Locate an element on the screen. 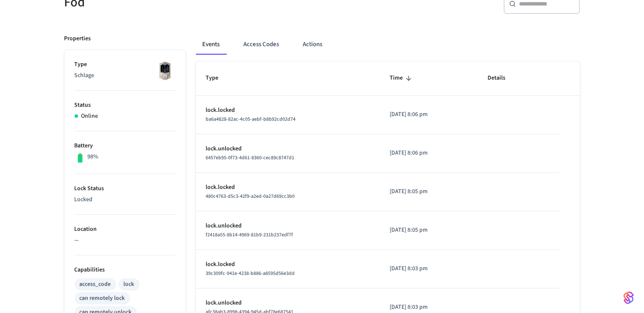  p: 98% is located at coordinates (93, 156).